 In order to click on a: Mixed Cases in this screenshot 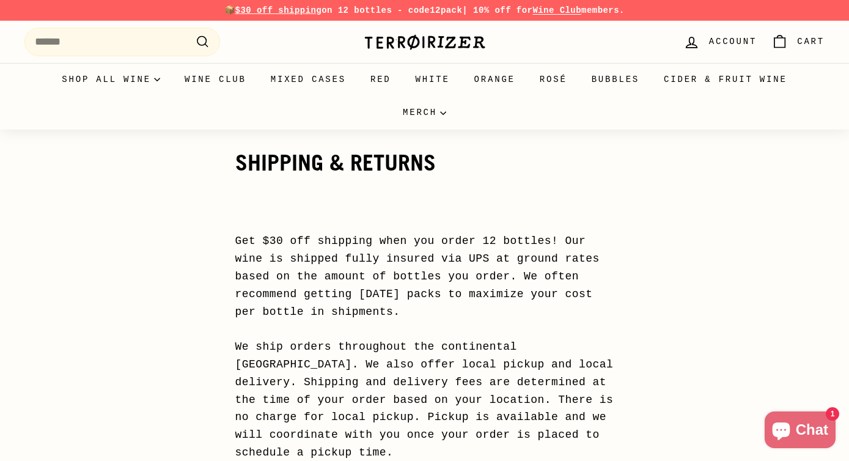, I will do `click(308, 79)`.